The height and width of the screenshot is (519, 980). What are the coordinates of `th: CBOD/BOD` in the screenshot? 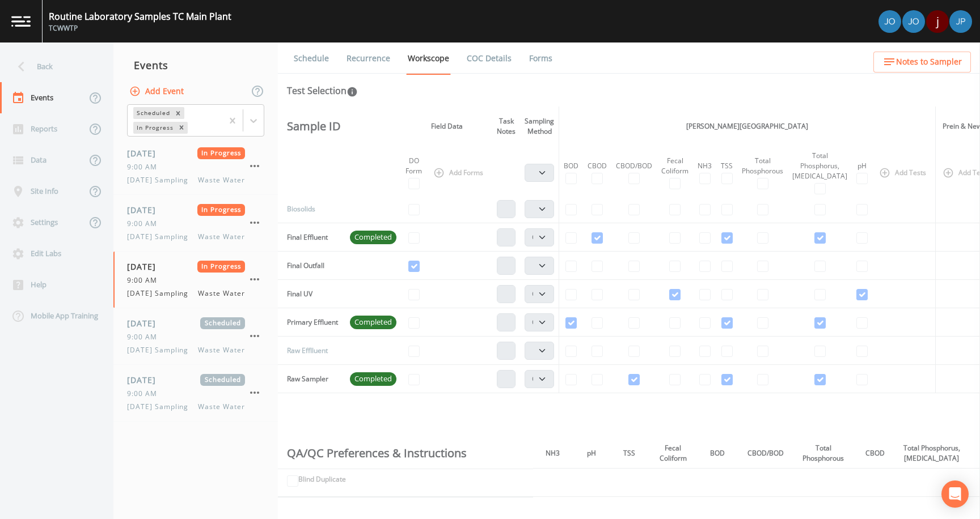 It's located at (765, 453).